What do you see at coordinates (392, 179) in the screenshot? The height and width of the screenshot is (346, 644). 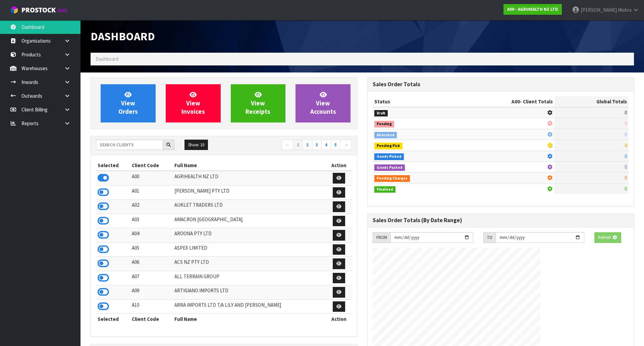 I see `span: Pending Charges` at bounding box center [392, 179].